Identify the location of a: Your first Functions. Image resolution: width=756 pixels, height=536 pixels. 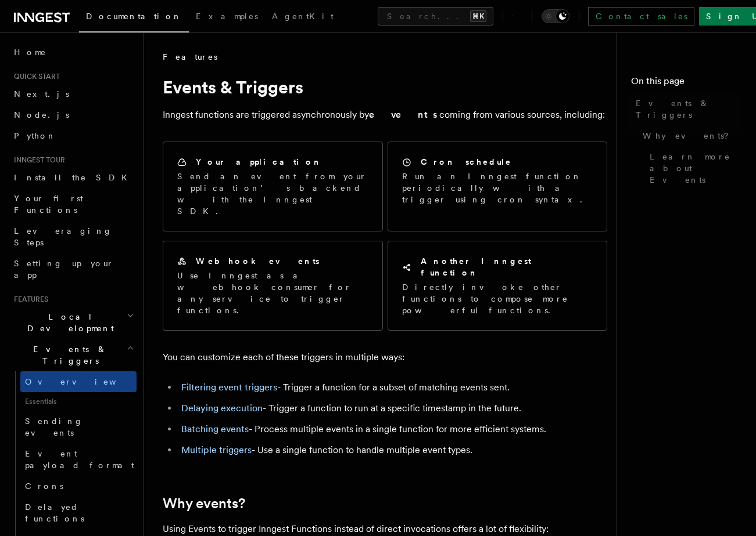
(72, 204).